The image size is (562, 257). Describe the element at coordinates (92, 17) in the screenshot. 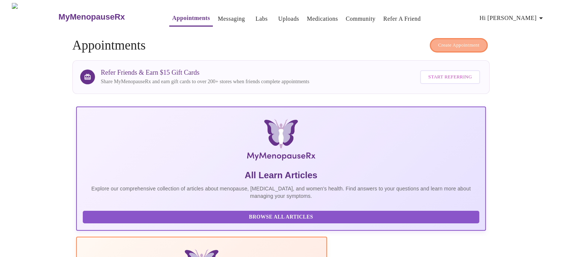

I see `h3: MyMenopauseRx` at that location.